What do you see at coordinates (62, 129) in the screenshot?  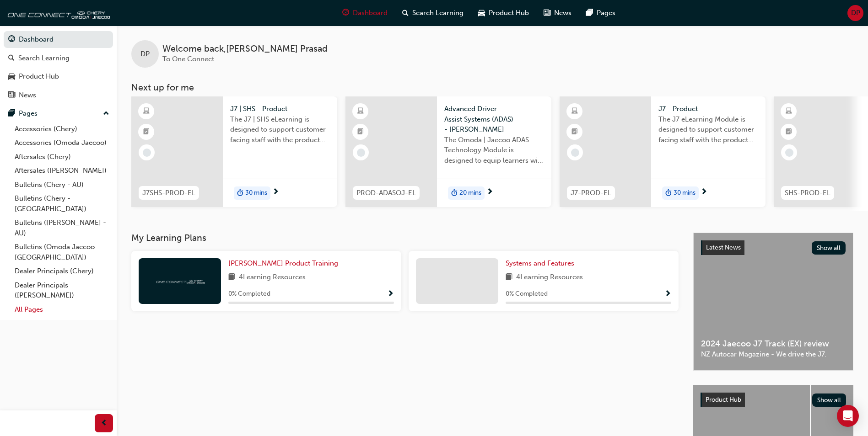 I see `a: Accessories (Chery)` at bounding box center [62, 129].